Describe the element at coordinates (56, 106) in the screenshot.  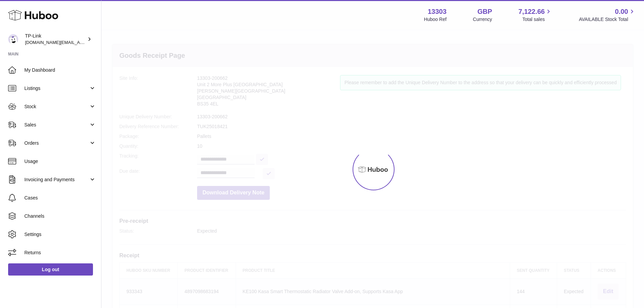
I see `span: Stock` at that location.